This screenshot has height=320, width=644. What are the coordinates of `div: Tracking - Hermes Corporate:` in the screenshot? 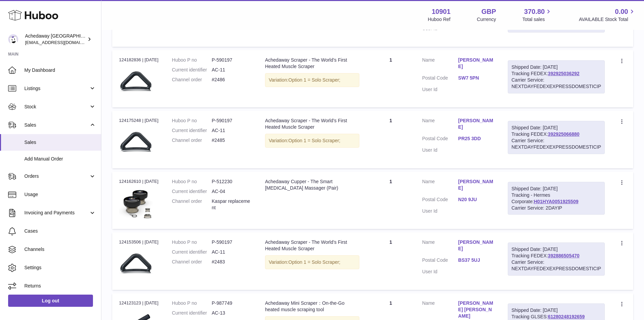 It's located at (556, 199).